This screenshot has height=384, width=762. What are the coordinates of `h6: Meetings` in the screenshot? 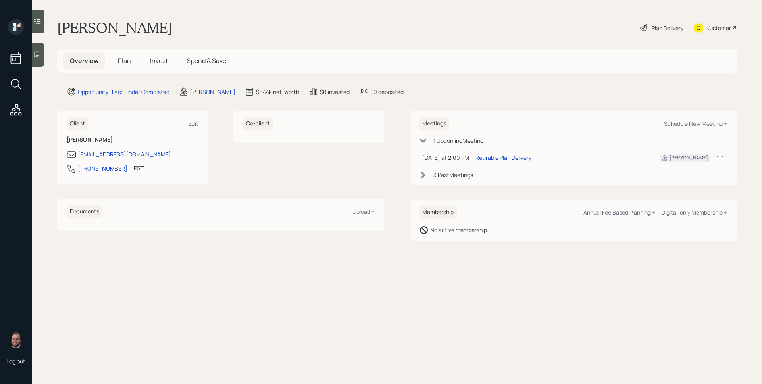 It's located at (434, 123).